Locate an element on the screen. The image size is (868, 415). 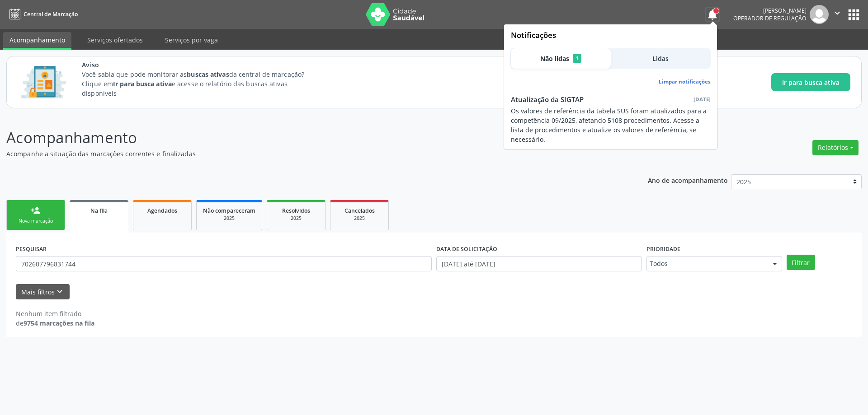
img: Imagem de CalloutCard is located at coordinates (43, 82).